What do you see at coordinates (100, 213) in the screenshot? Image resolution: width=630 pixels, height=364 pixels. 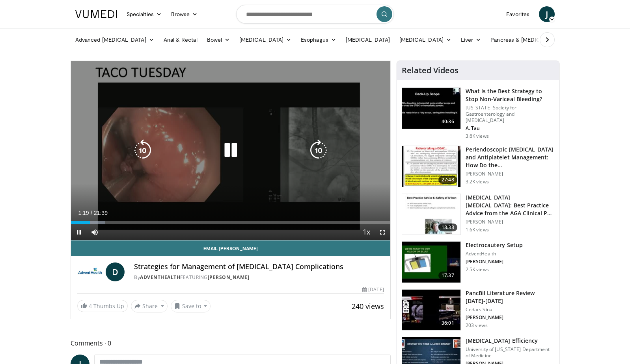 I see `span: 21:39` at bounding box center [100, 213].